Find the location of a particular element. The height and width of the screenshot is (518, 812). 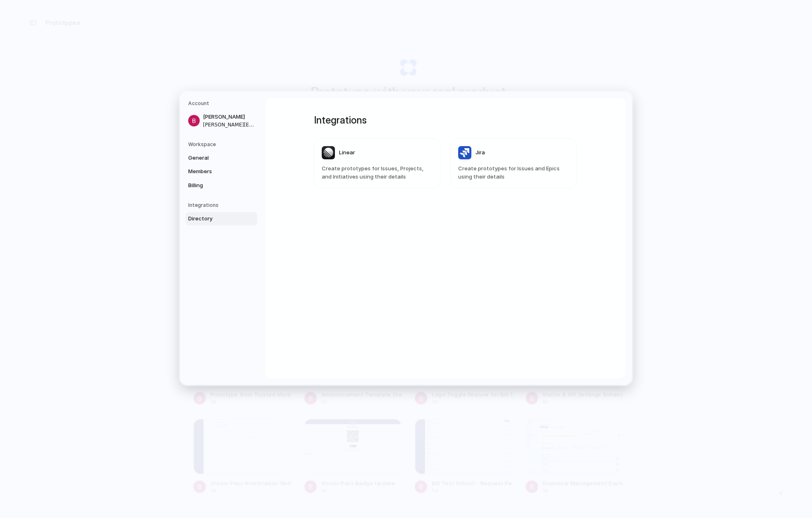

span: Directory is located at coordinates (214, 219).